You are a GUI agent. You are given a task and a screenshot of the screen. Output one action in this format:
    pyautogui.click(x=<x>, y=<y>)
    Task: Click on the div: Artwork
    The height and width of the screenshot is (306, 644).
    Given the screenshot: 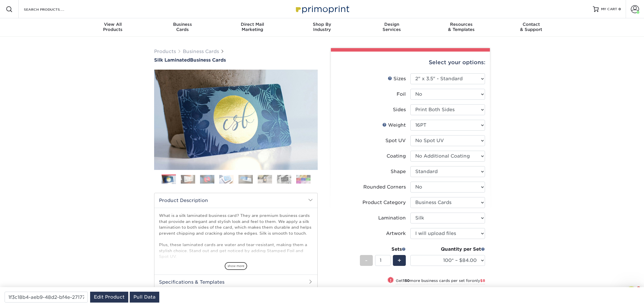 What is the action you would take?
    pyautogui.click(x=395, y=234)
    